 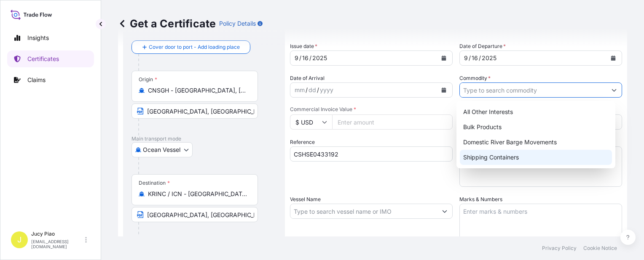 What do you see at coordinates (364, 212) in the screenshot?
I see `input: Type to search vessel name or IMO` at bounding box center [364, 212].